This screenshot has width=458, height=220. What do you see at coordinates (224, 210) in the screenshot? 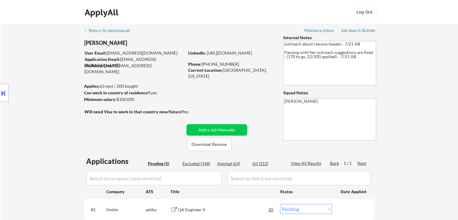
I see `div: QA Engineer II` at bounding box center [224, 210].